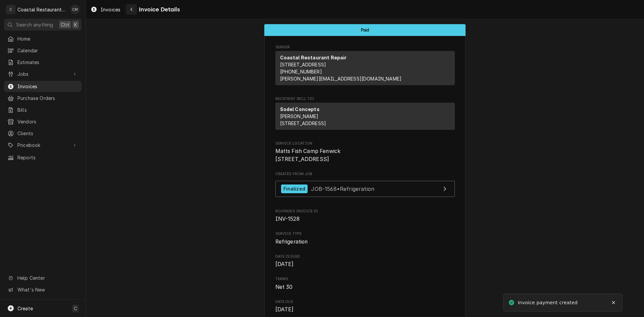 This screenshot has width=644, height=317. I want to click on span: Bills, so click(48, 110).